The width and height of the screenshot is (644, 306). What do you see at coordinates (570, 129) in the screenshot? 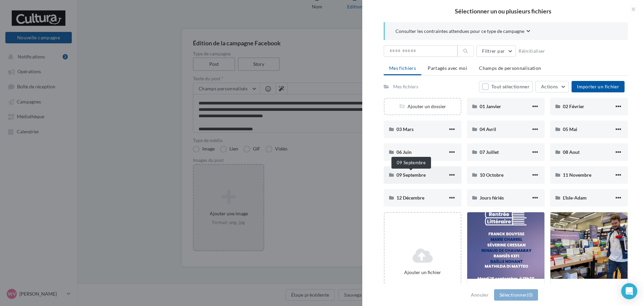
I see `span: 05 Mai` at bounding box center [570, 129].